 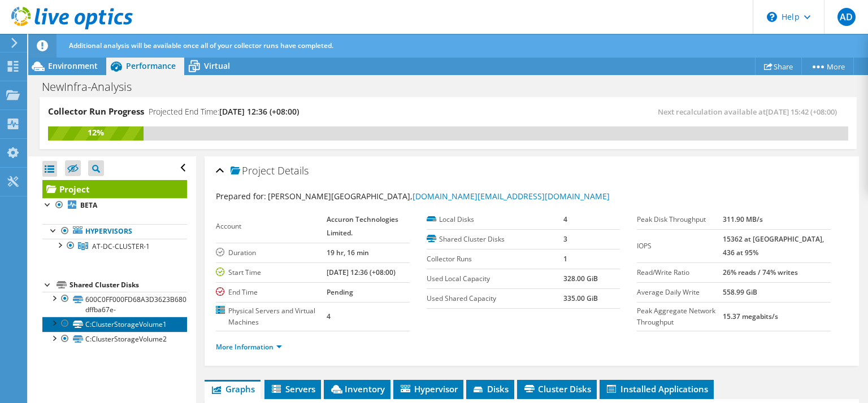 What do you see at coordinates (742, 219) in the screenshot?
I see `b: 311.90 MB/s` at bounding box center [742, 219].